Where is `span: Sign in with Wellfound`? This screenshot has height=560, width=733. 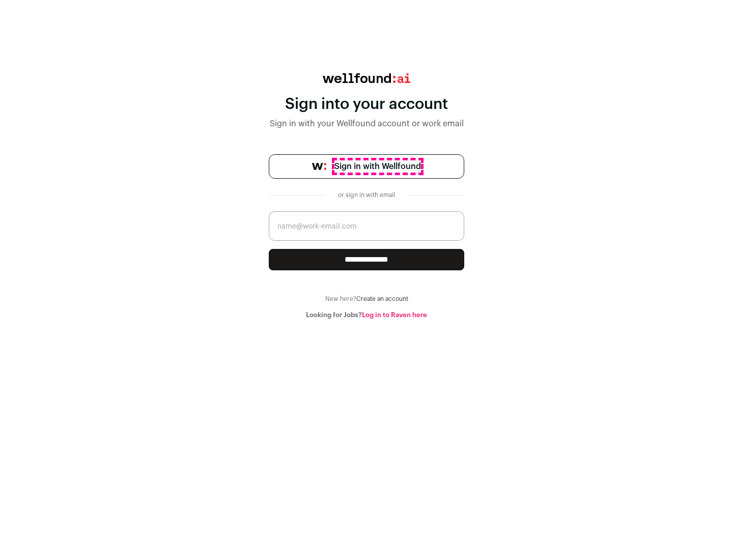 span: Sign in with Wellfound is located at coordinates (378, 167).